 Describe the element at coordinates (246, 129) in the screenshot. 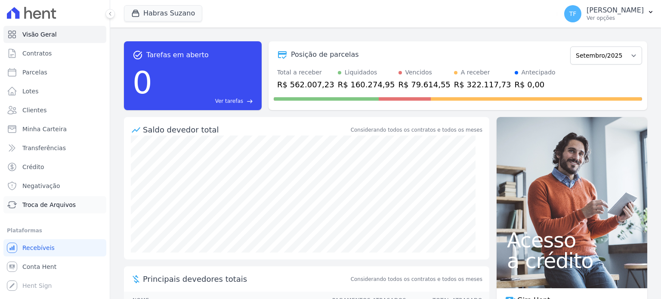

I see `div: Saldo devedor total` at that location.